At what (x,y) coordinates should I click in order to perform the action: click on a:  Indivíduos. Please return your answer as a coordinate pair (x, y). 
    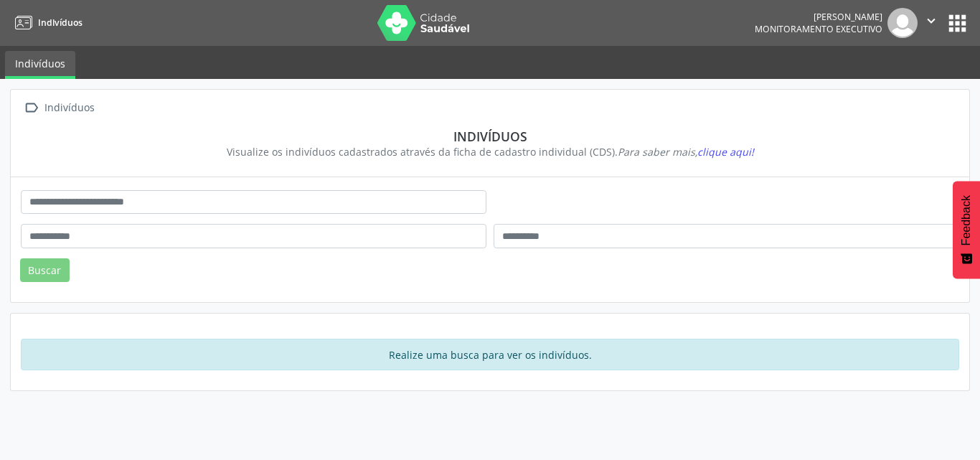
    Looking at the image, I should click on (59, 108).